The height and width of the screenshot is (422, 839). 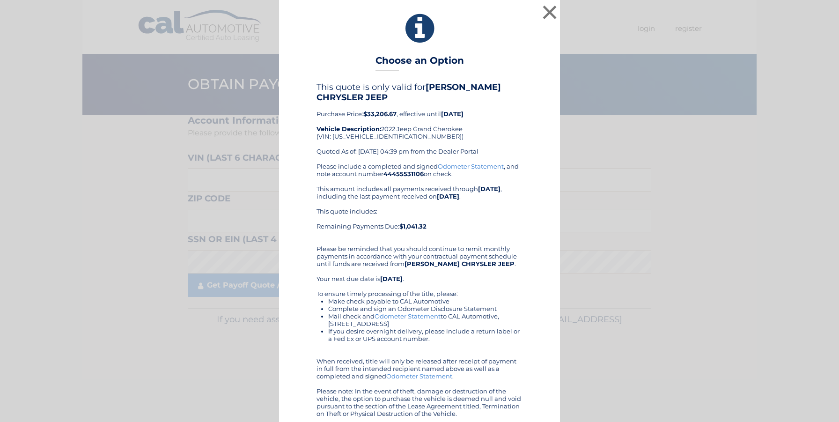 What do you see at coordinates (425, 301) in the screenshot?
I see `li: Make check payable to CAL Automotive` at bounding box center [425, 301].